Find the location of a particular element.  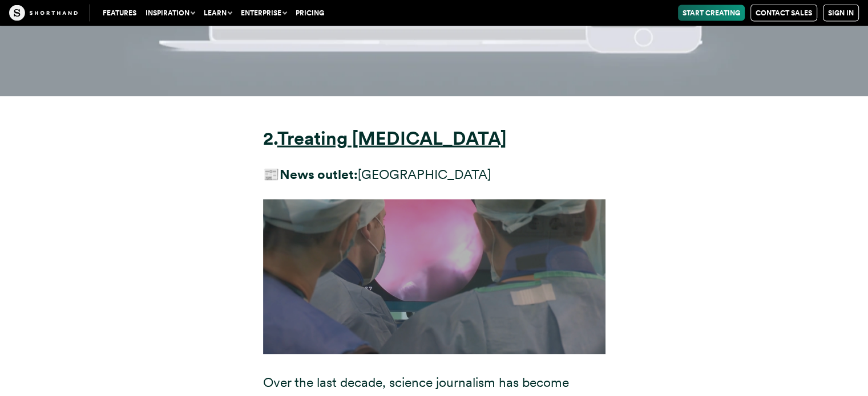

a: Features is located at coordinates (119, 13).